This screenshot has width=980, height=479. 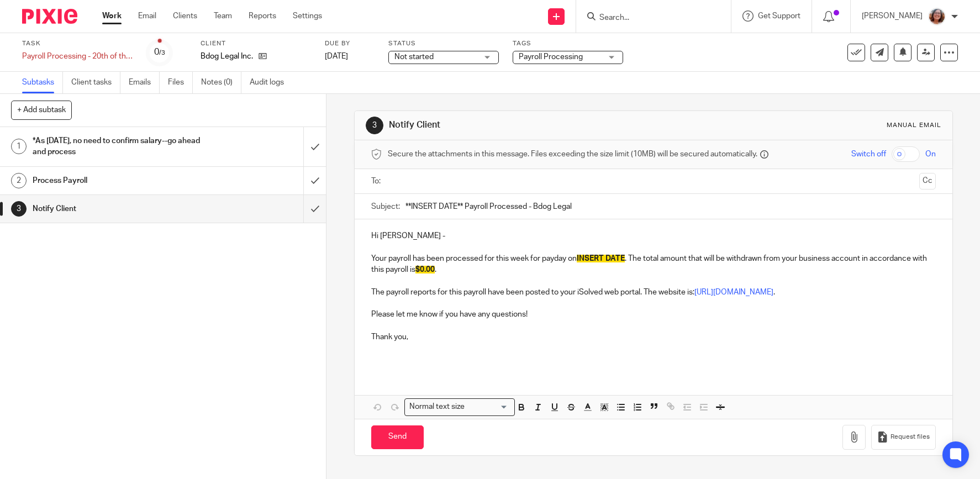 I want to click on a: Clients, so click(x=185, y=16).